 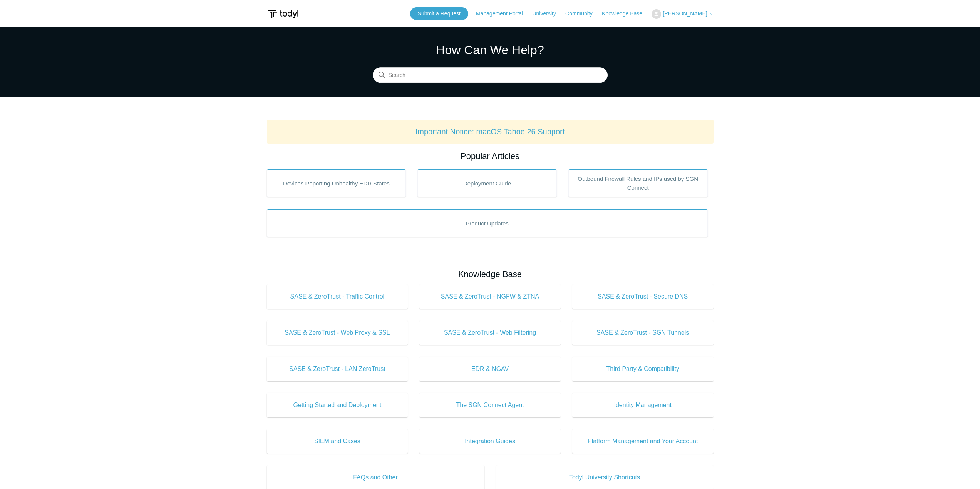 I want to click on span: SASE & ZeroTrust - NGFW & ZTNA, so click(x=490, y=297).